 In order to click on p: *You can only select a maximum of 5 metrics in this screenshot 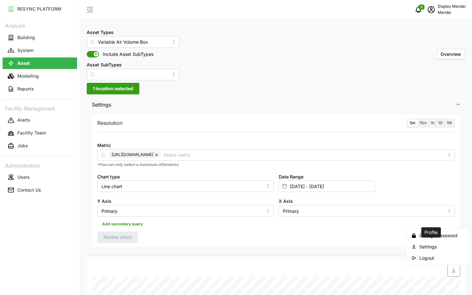, I will do `click(276, 165)`.